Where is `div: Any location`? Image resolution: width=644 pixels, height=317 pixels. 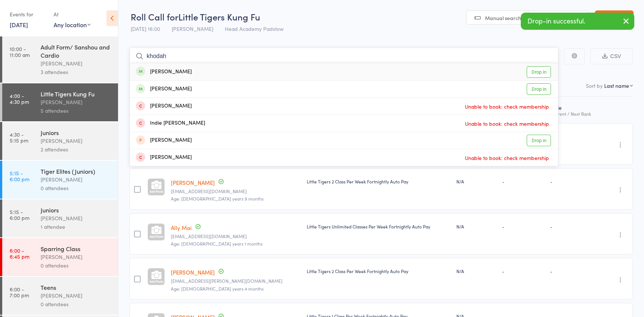
div: Any location is located at coordinates (72, 25).